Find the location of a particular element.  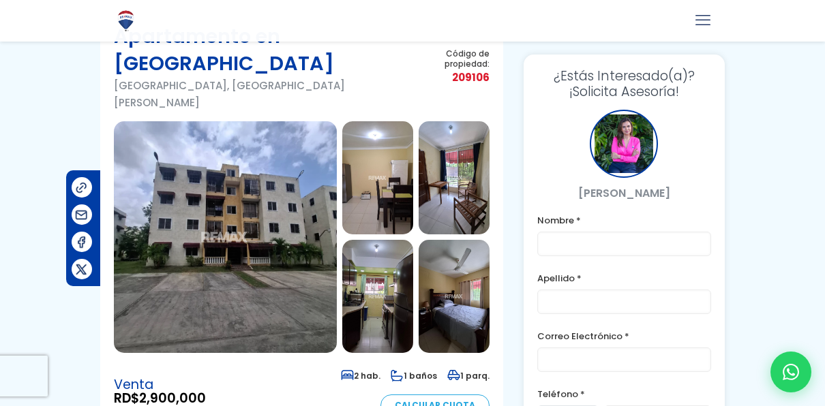

label: Correo Electrónico * is located at coordinates (624, 336).